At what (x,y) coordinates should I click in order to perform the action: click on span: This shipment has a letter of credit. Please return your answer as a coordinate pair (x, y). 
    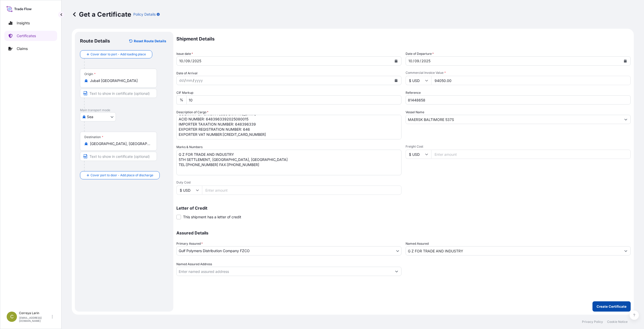
    Looking at the image, I should click on (212, 217).